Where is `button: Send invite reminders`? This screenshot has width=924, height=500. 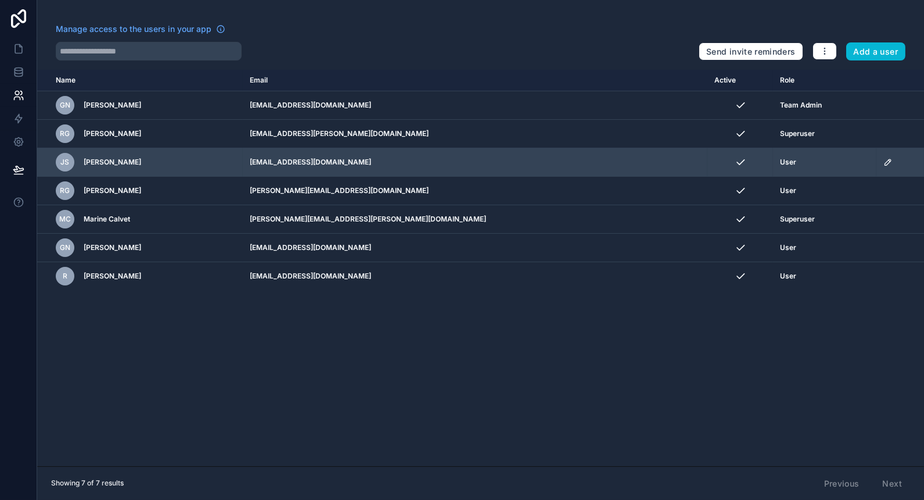 button: Send invite reminders is located at coordinates (750, 52).